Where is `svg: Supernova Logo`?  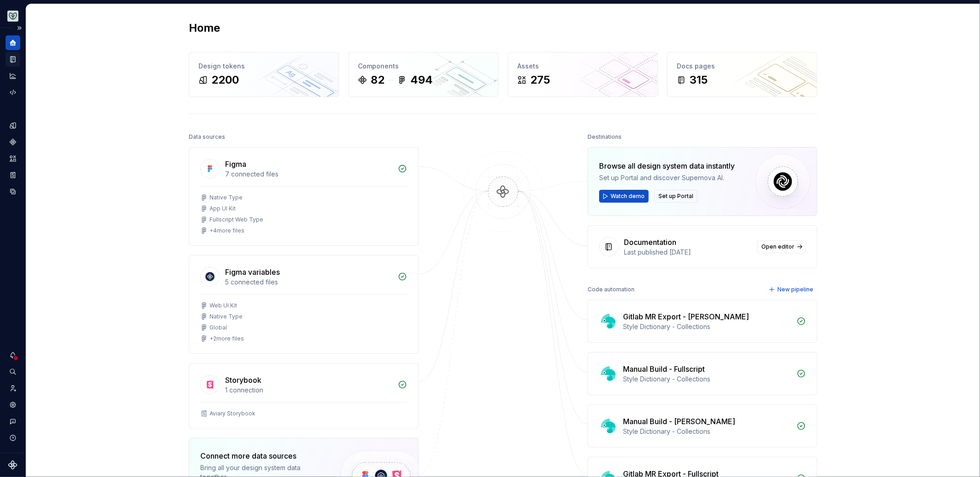
svg: Supernova Logo is located at coordinates (13, 465).